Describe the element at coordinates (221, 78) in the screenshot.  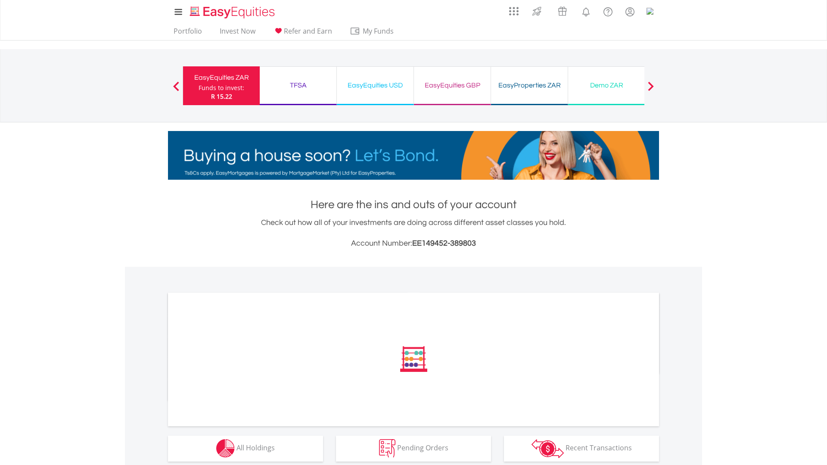
I see `div: EasyEquities ZAR` at that location.